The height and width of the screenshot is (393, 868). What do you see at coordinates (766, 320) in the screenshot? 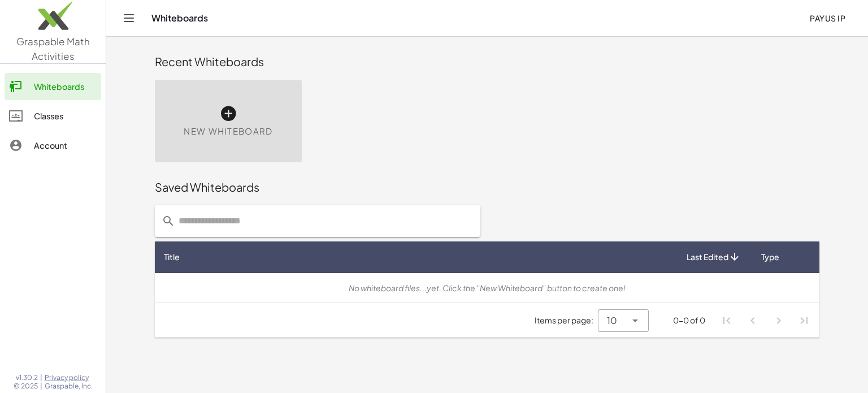
I see `nav: Pagination Navigation` at bounding box center [766, 320].